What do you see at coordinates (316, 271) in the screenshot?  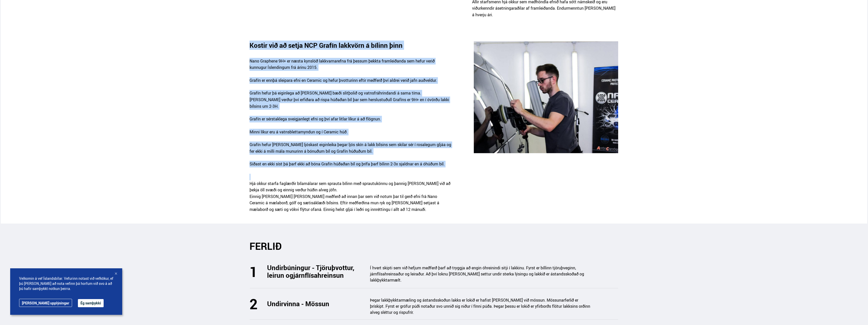 I see `h3: Undirbúningur - Tjöruþvottur, leirun og` at bounding box center [316, 271].